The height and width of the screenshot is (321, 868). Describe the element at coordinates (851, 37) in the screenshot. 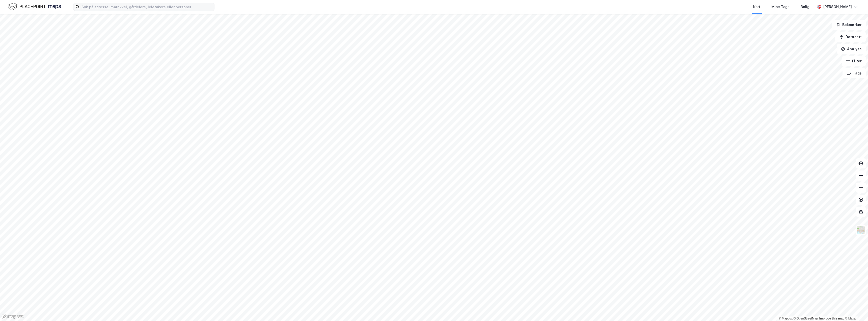

I see `button: Datasett` at that location.